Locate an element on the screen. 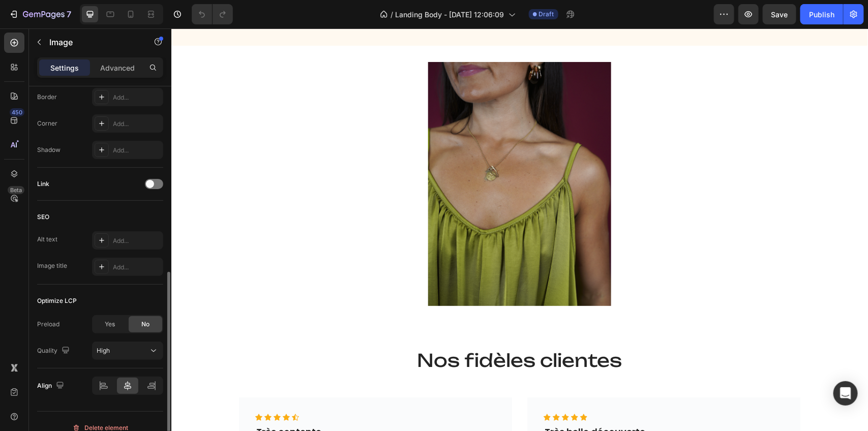  div: Border is located at coordinates (47, 97).